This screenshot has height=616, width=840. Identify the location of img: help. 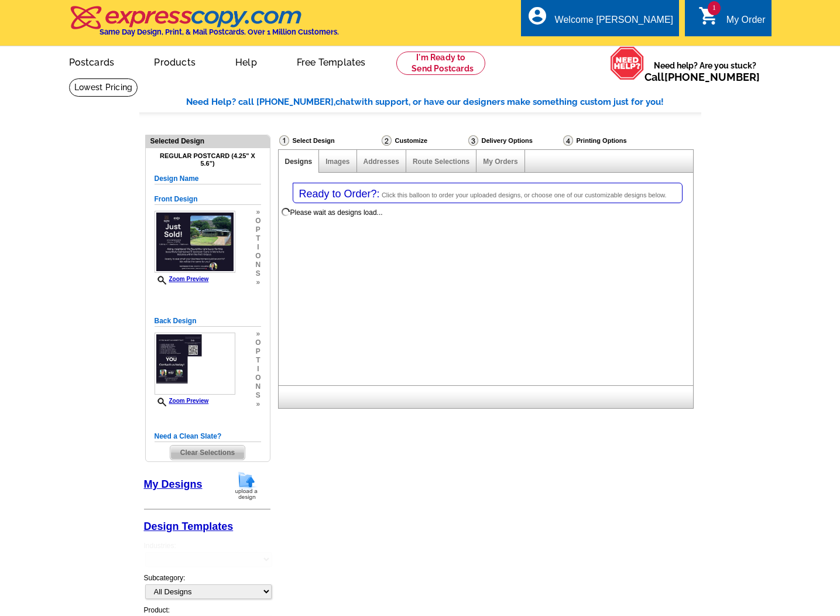
(627, 63).